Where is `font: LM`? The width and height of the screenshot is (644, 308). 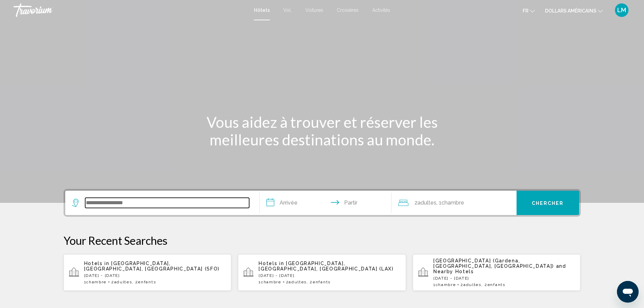 font: LM is located at coordinates (621, 10).